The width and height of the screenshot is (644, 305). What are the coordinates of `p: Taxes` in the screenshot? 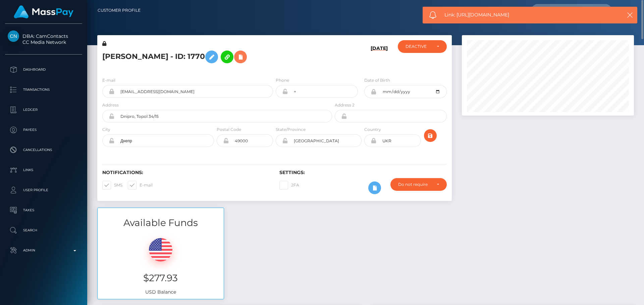 It's located at (44, 210).